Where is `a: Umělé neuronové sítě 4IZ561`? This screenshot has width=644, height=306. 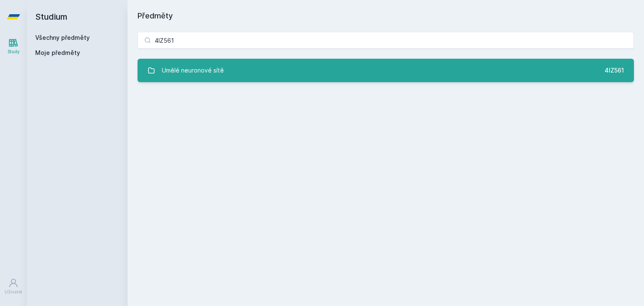
a: Umělé neuronové sítě 4IZ561 is located at coordinates (385, 71).